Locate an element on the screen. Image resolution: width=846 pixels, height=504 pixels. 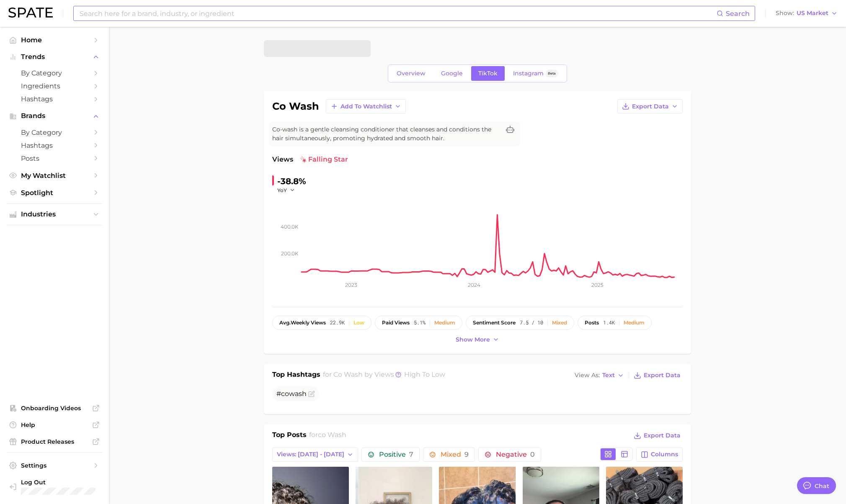
button: Show more is located at coordinates (477, 339).